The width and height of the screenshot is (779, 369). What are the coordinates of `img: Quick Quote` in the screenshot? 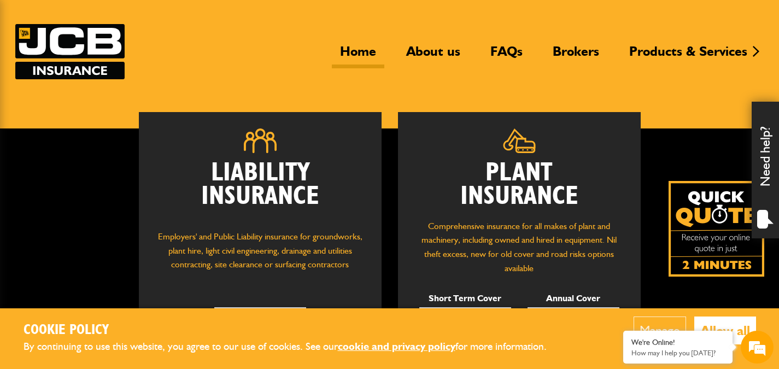 It's located at (716, 228).